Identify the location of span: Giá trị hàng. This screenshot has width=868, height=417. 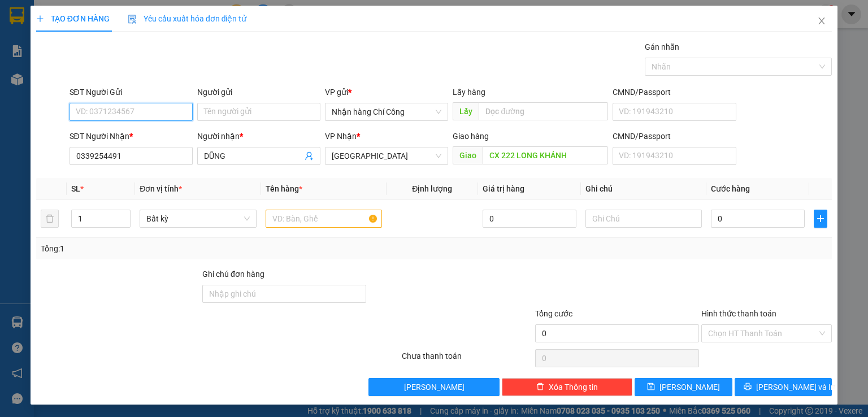
(503, 189).